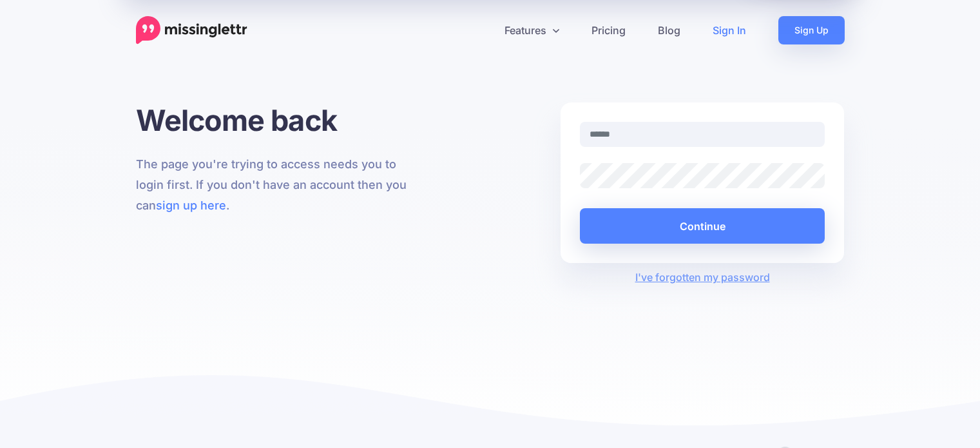 The width and height of the screenshot is (980, 448). What do you see at coordinates (531, 30) in the screenshot?
I see `a: Features` at bounding box center [531, 30].